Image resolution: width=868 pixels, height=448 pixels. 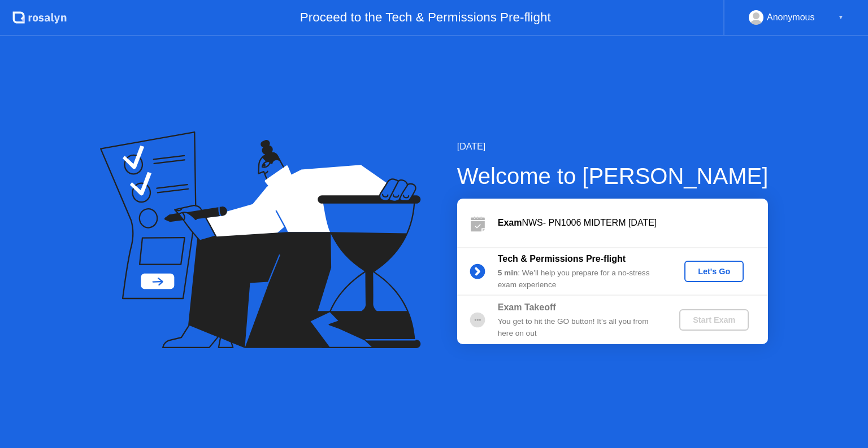 What do you see at coordinates (791, 18) in the screenshot?
I see `div: Anonymous` at bounding box center [791, 18].